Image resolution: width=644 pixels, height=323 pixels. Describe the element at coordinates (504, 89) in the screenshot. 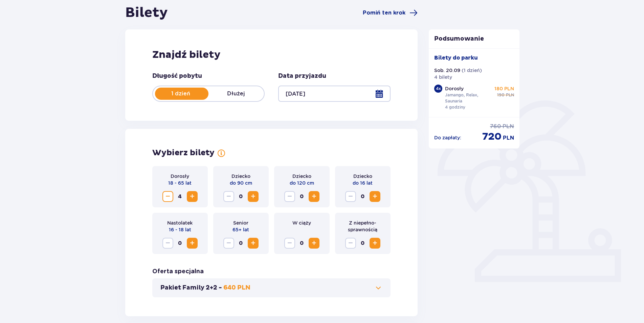

I see `p: 180 PLN` at that location.